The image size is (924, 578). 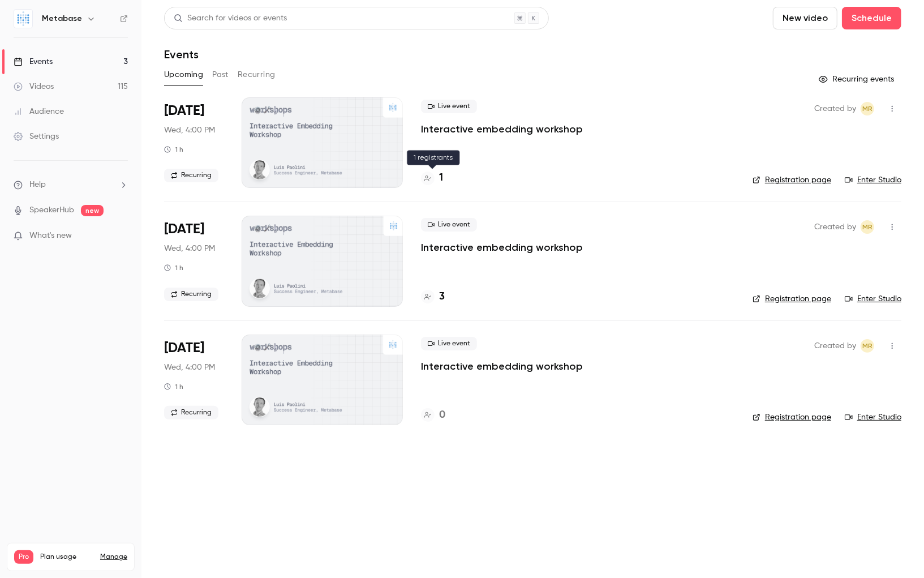 I want to click on h4: 0, so click(x=442, y=415).